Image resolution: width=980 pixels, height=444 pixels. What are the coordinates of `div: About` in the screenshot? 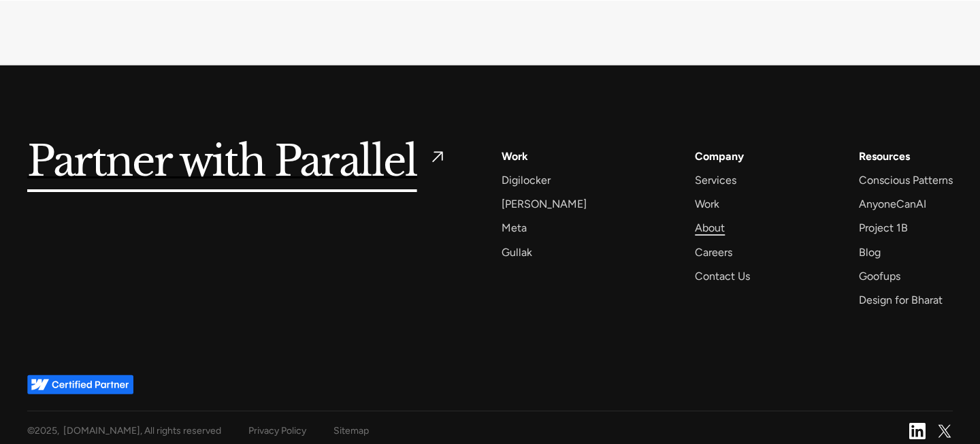 It's located at (709, 227).